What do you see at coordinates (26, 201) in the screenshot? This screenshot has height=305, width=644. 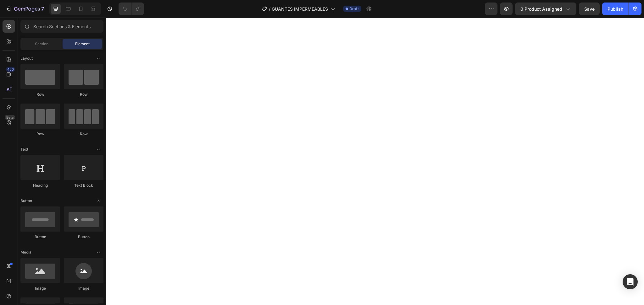 I see `span: Button` at bounding box center [26, 201].